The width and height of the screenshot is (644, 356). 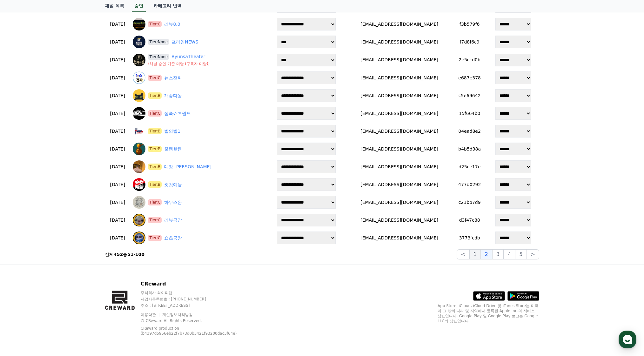 I want to click on a: 하우스온, so click(x=173, y=203).